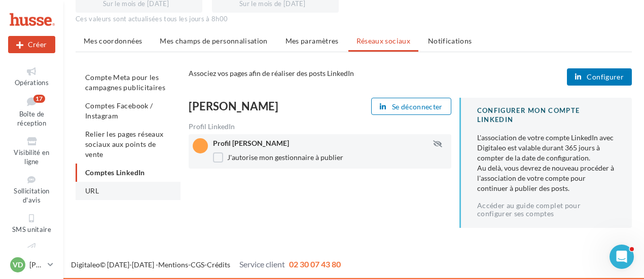 Image resolution: width=644 pixels, height=279 pixels. I want to click on div: L'association de votre compte LinkedIn avec Digitaleo est valable durant 365 jours à compter de l..., so click(545, 163).